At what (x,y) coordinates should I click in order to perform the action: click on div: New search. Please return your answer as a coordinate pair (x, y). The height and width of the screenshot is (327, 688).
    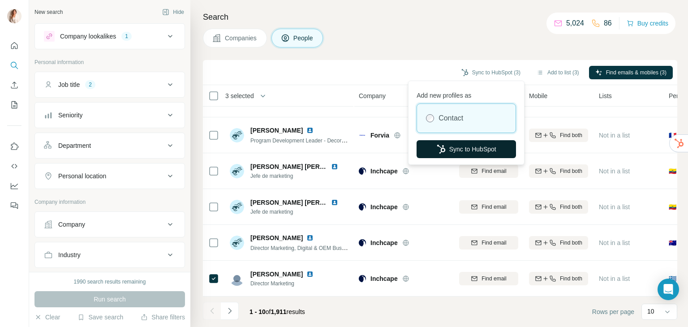
    Looking at the image, I should click on (48, 12).